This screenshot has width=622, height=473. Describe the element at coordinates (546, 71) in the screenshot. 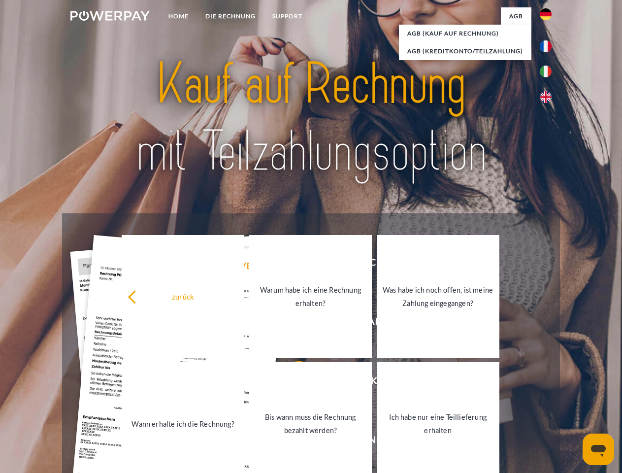

I see `img: it` at that location.